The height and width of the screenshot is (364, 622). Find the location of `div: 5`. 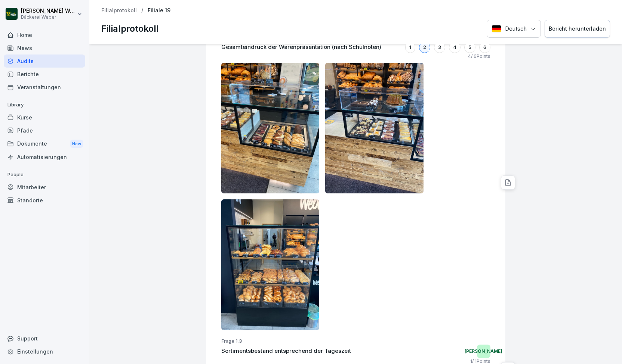

div: 5 is located at coordinates (470, 48).